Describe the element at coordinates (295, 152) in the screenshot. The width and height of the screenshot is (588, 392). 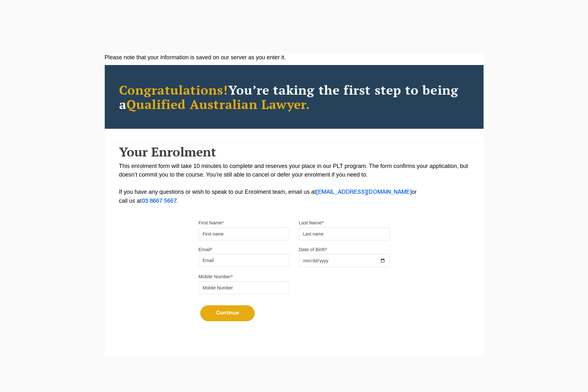
I see `h2: Your Enrolment` at that location.